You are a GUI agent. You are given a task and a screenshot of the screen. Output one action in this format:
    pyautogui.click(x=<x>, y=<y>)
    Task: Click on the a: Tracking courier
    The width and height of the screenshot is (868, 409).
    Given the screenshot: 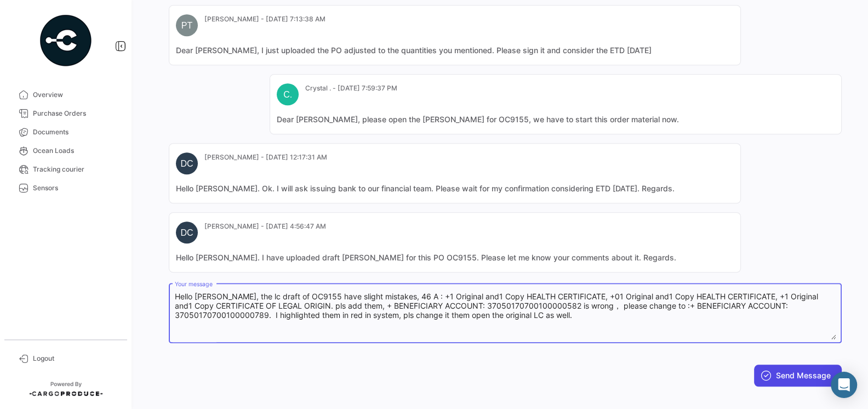 What is the action you would take?
    pyautogui.click(x=66, y=170)
    